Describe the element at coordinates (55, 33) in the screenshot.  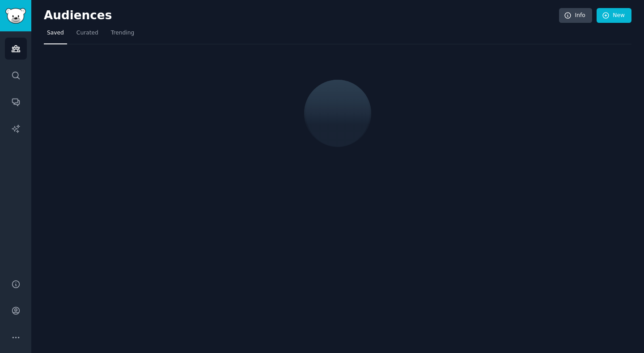
I see `span: Saved` at that location.